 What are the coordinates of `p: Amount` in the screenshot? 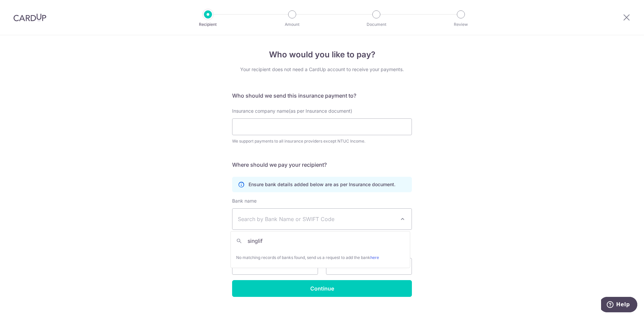 It's located at (292, 25).